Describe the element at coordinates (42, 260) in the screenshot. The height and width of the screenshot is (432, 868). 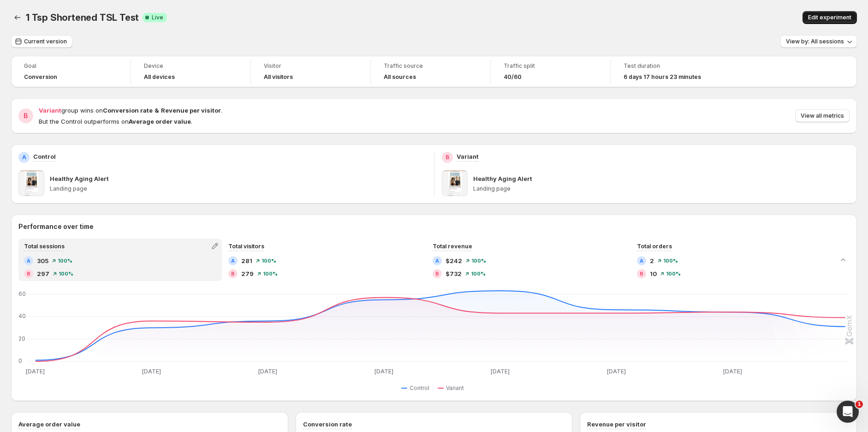
I see `span: 305` at that location.